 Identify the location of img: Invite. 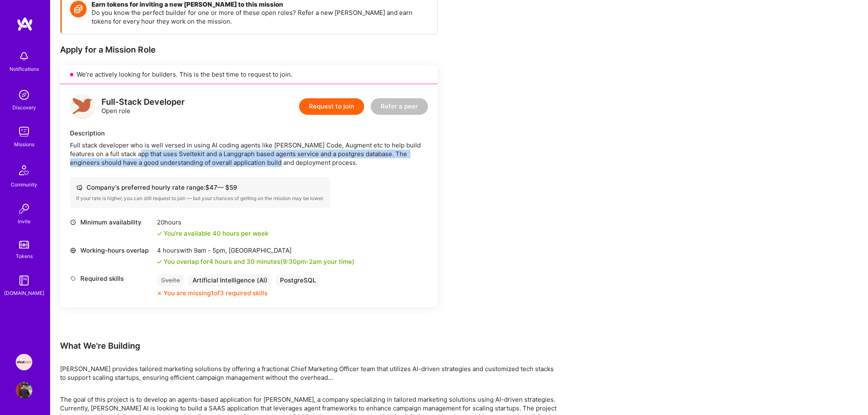
(24, 209).